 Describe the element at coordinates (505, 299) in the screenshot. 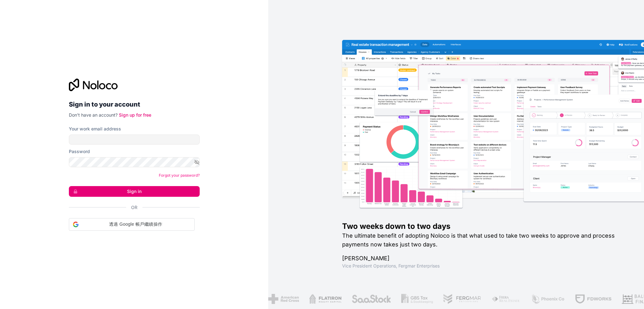

I see `img: /assets/fiera-fwj2N5v4.png` at that location.